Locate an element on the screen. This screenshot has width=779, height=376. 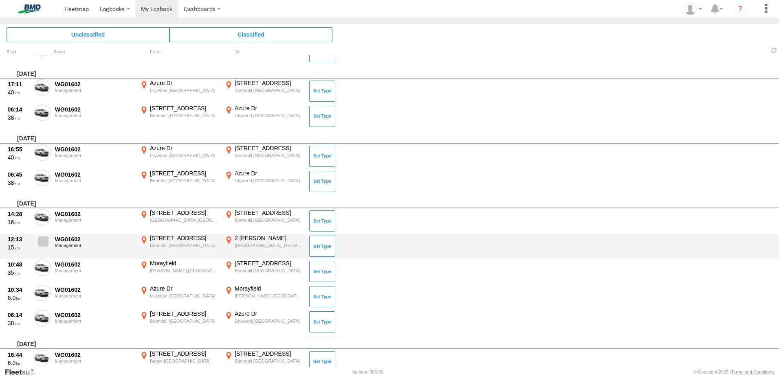
a: Terms and Conditions is located at coordinates (753, 372).